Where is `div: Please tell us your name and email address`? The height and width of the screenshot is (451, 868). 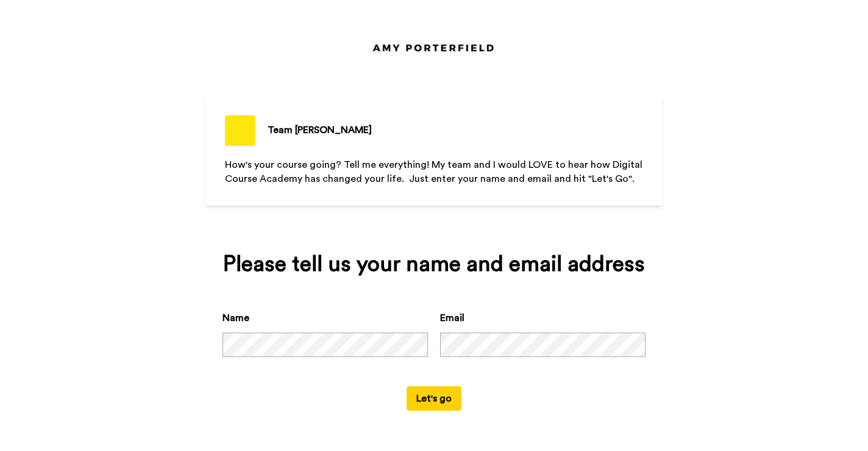 div: Please tell us your name and email address is located at coordinates (434, 264).